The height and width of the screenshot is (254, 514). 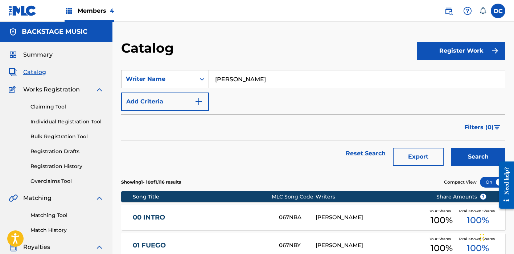 I want to click on div: Writer Name, so click(x=158, y=79).